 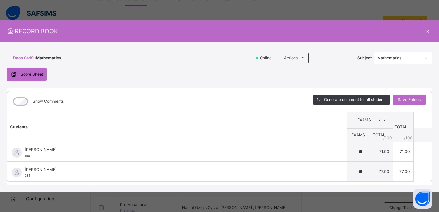 What do you see at coordinates (422, 199) in the screenshot?
I see `button: Open asap` at bounding box center [422, 199].